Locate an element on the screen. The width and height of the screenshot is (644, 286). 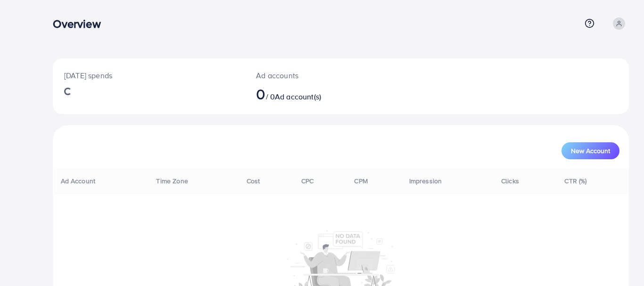
h3: Overview is located at coordinates (80, 24).